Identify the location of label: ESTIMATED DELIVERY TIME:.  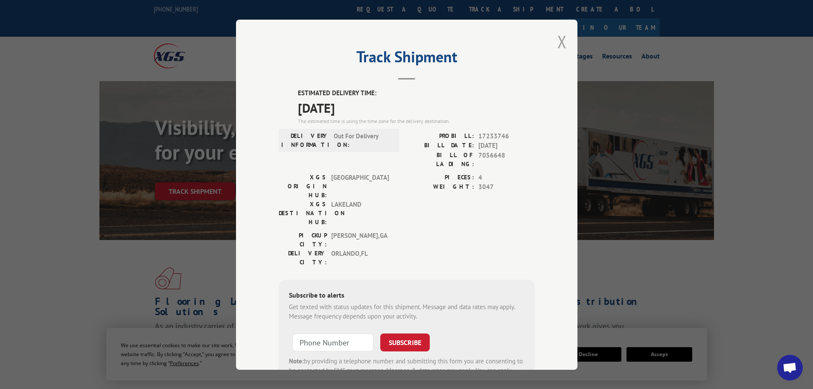
(416, 93).